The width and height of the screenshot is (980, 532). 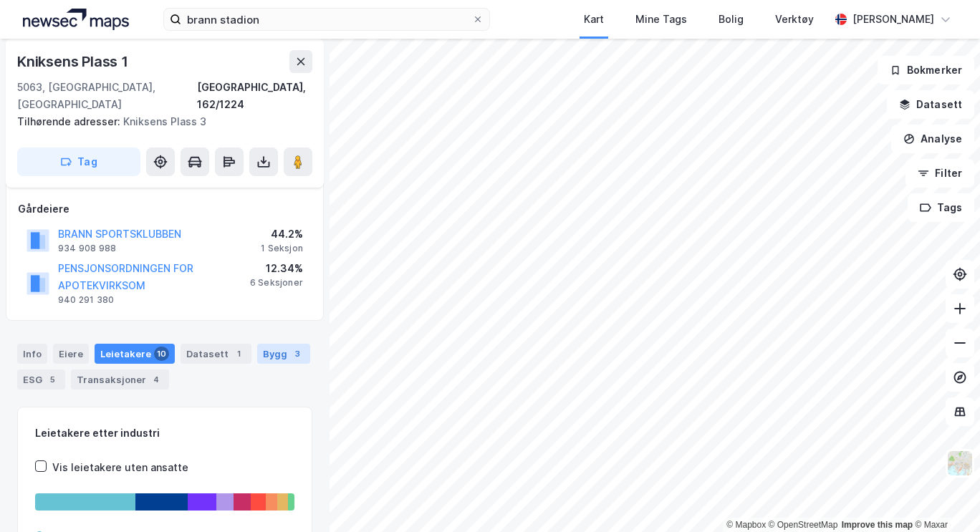 What do you see at coordinates (877, 525) in the screenshot?
I see `a: Improve this map` at bounding box center [877, 525].